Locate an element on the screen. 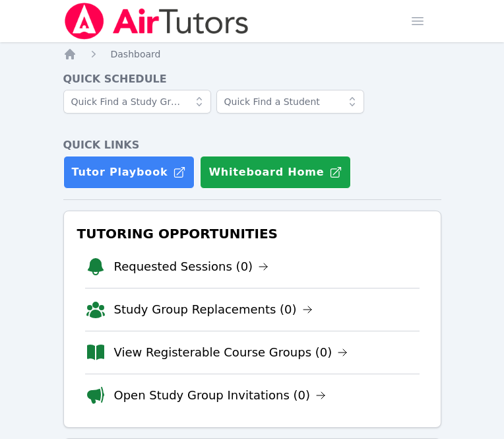 Image resolution: width=504 pixels, height=439 pixels. h3: Tutoring Opportunities is located at coordinates (252, 234).